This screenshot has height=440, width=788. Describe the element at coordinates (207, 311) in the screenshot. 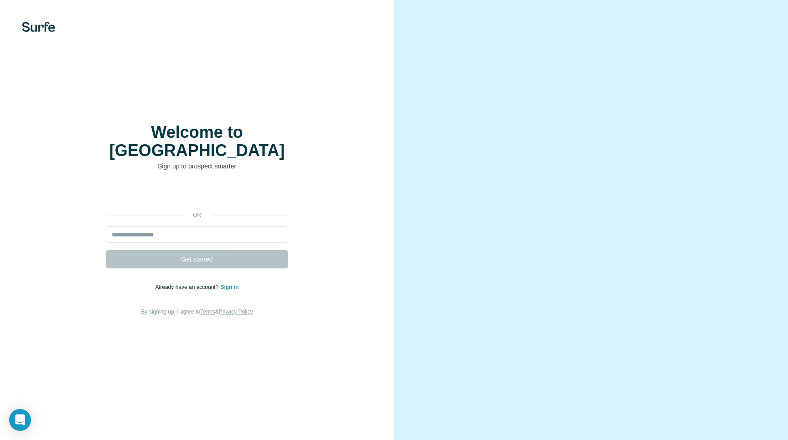

I see `a: Terms` at that location.